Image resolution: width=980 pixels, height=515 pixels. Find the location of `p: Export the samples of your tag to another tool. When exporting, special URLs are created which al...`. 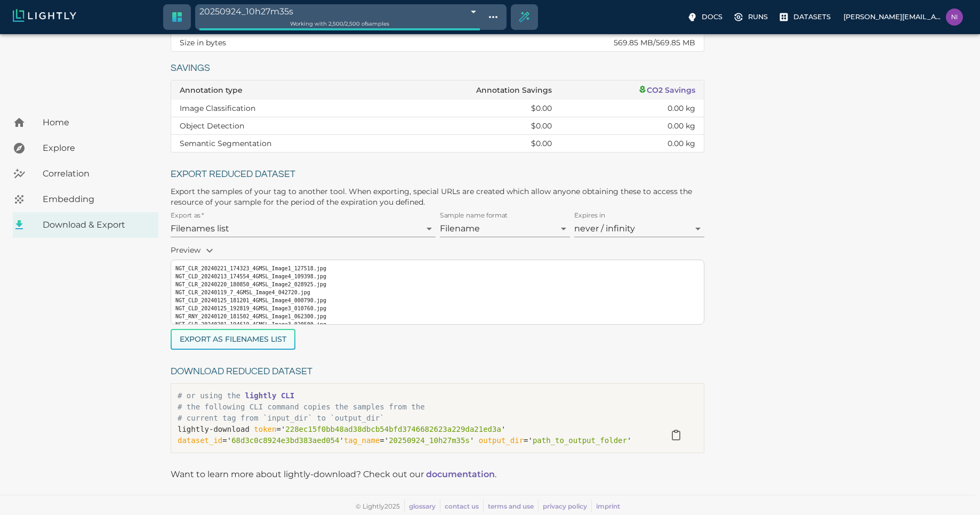

p: Export the samples of your tag to another tool. When exporting, special URLs are created which al... is located at coordinates (437, 197).